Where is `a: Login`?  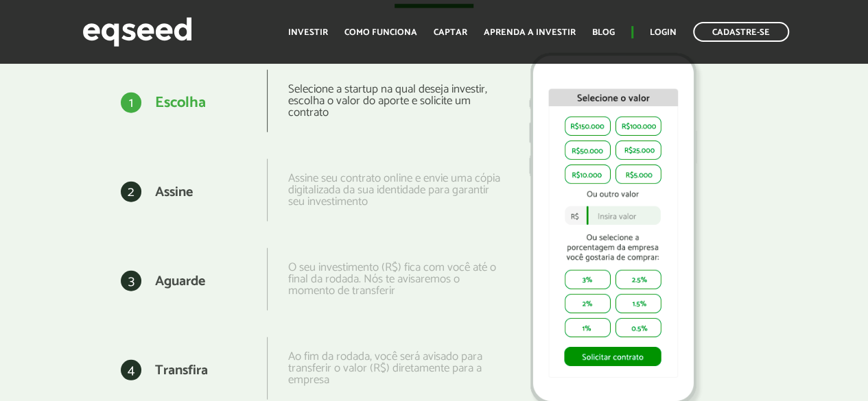
a: Login is located at coordinates (663, 33).